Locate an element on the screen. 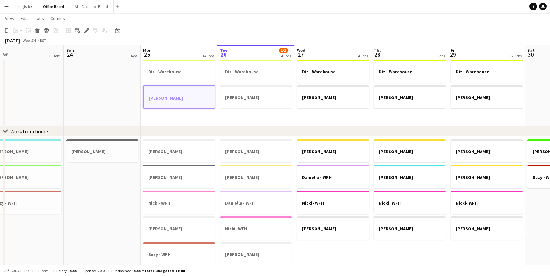 The image size is (550, 276). span: 27 is located at coordinates (301, 54).